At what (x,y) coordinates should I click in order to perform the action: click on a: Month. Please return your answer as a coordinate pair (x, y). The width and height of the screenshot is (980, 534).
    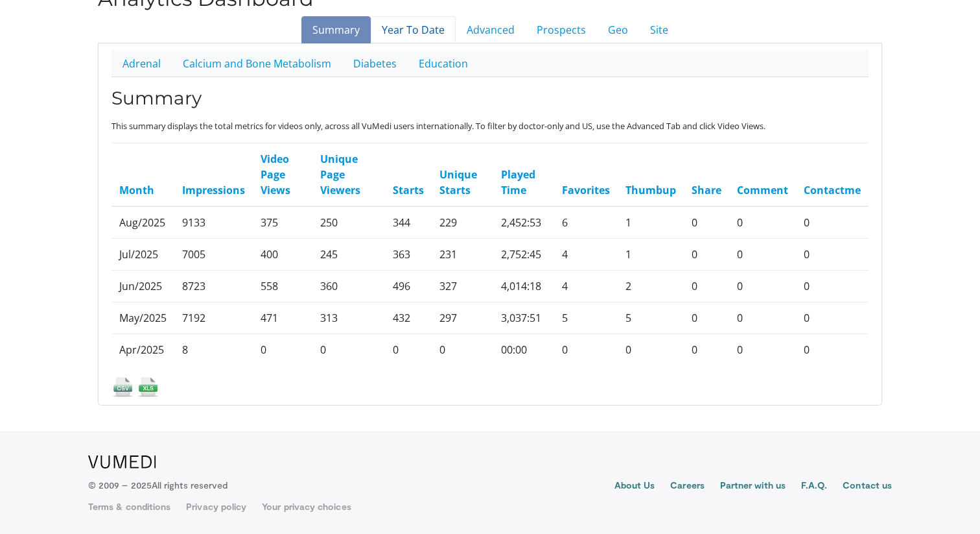
    Looking at the image, I should click on (137, 190).